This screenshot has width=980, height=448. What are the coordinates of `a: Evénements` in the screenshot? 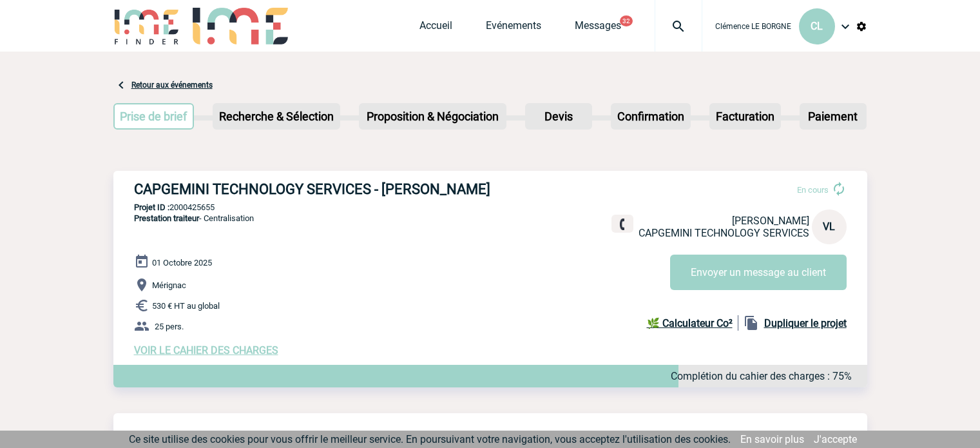 It's located at (514, 28).